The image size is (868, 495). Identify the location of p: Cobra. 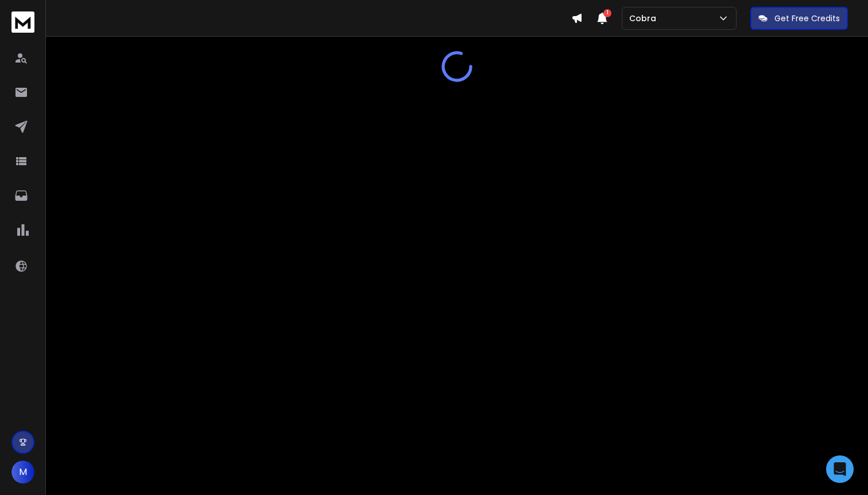
(644, 18).